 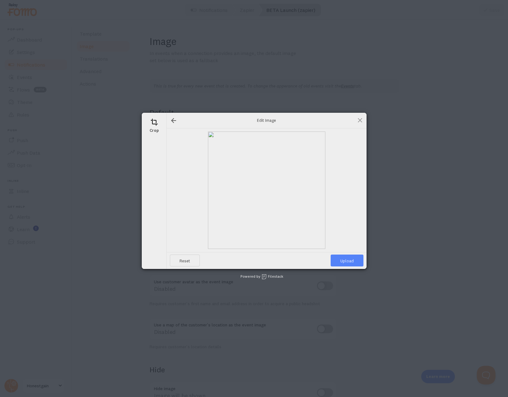 I want to click on span: Reset, so click(x=185, y=260).